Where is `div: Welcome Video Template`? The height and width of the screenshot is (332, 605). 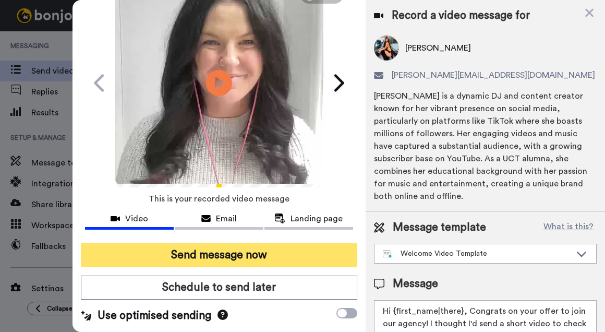
div: Welcome Video Template is located at coordinates (477, 253).